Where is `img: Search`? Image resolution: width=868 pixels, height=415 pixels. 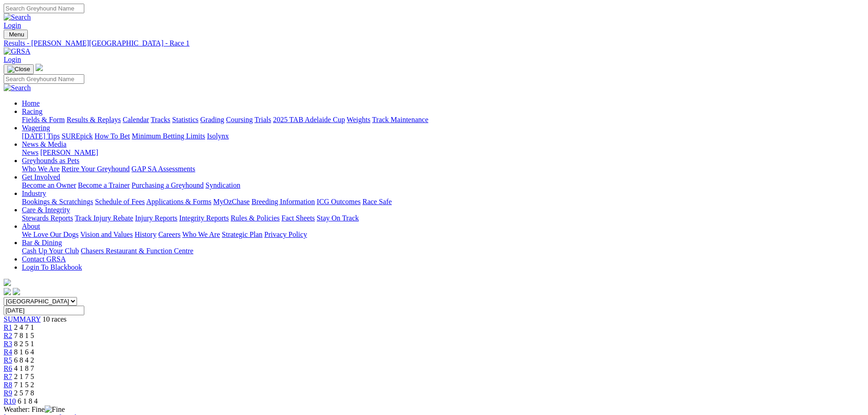 img: Search is located at coordinates (17, 88).